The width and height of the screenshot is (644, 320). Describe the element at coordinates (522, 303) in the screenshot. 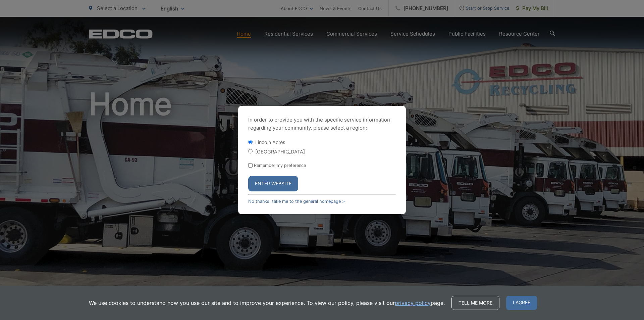

I see `span: I agree` at that location.